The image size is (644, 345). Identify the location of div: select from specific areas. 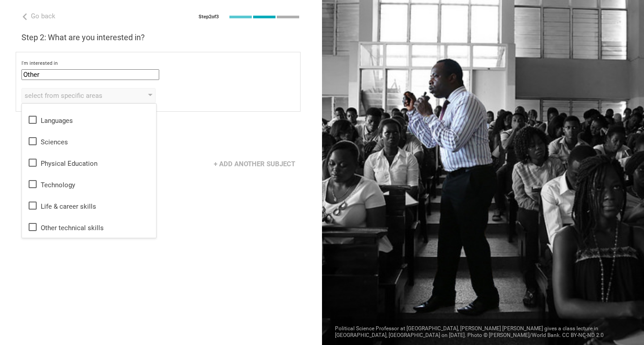
(75, 95).